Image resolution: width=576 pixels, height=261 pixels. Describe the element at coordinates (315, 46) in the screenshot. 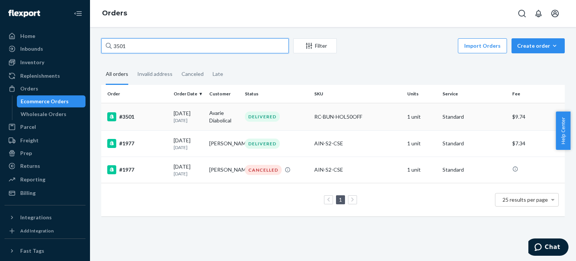

I see `div: Filter` at that location.